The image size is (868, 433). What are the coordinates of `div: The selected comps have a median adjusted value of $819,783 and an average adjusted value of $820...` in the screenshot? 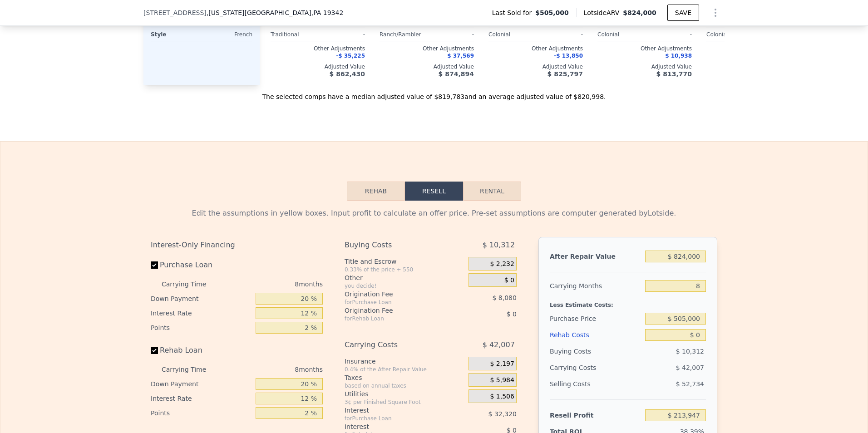 It's located at (434, 93).